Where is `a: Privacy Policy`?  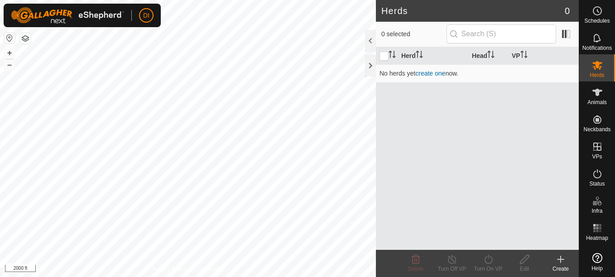
a: Privacy Policy is located at coordinates (169, 269).